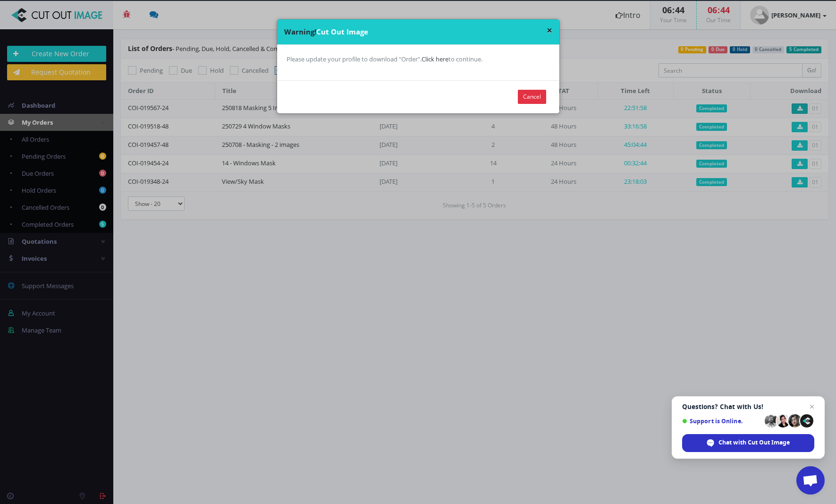  What do you see at coordinates (810, 480) in the screenshot?
I see `a: Open chat` at bounding box center [810, 480].